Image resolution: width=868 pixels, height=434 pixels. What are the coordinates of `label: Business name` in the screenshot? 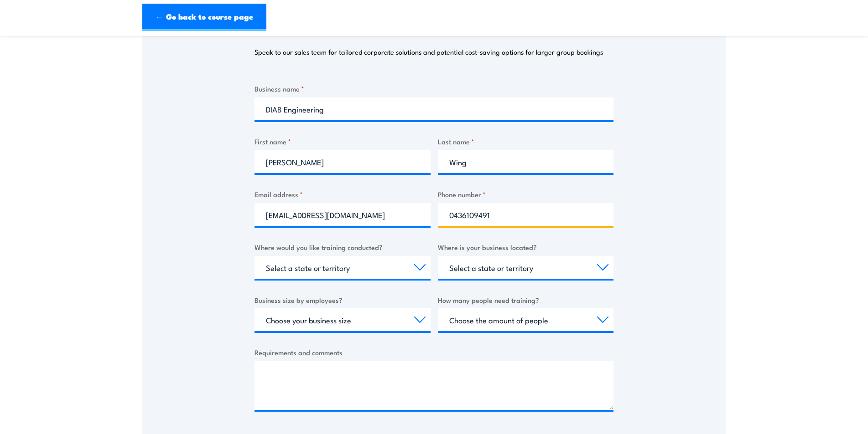 It's located at (434, 89).